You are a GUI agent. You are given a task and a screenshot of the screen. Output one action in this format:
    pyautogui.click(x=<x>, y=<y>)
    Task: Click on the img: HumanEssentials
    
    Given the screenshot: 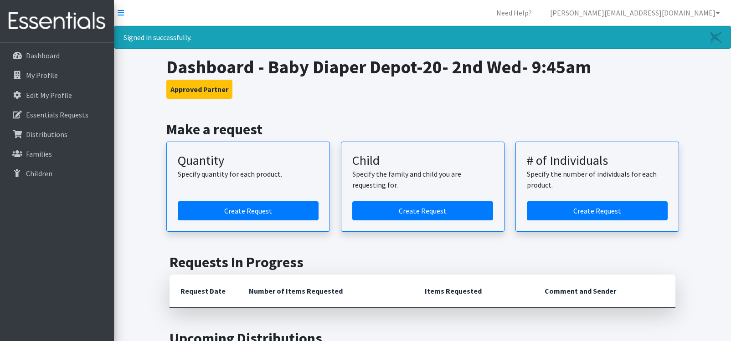 What is the action you would take?
    pyautogui.click(x=57, y=21)
    